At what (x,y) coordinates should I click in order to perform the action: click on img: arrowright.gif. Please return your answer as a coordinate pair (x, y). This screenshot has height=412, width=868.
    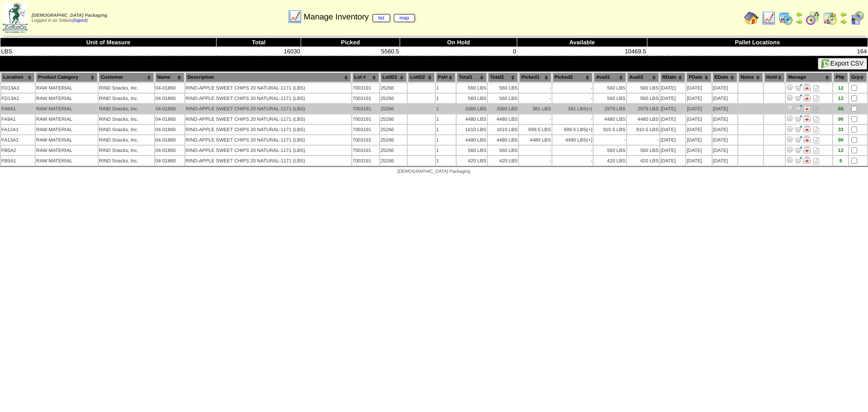
    Looking at the image, I should click on (844, 21).